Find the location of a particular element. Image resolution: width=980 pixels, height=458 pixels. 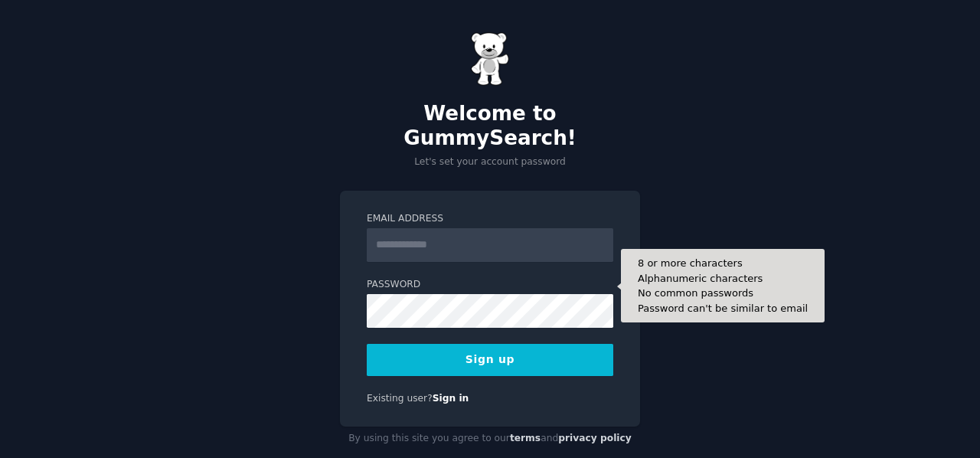

label: Email Address is located at coordinates (490, 219).